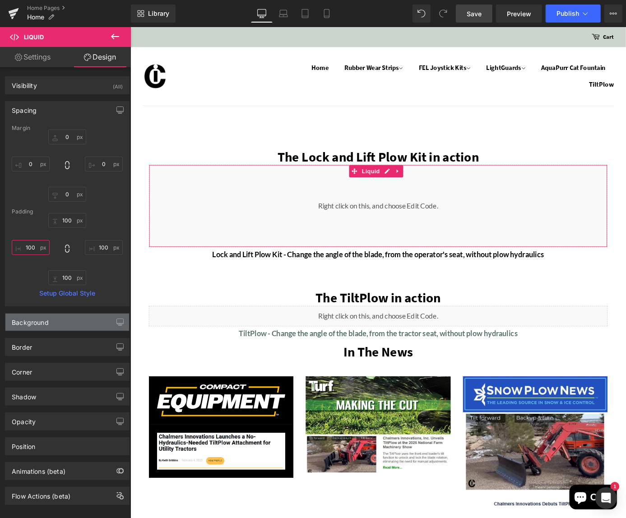  Describe the element at coordinates (273, 359) in the screenshot. I see `h1: In The News` at that location.